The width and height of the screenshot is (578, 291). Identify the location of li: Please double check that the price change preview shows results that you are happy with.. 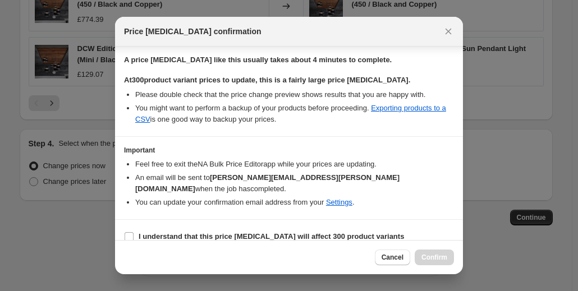
(295, 95).